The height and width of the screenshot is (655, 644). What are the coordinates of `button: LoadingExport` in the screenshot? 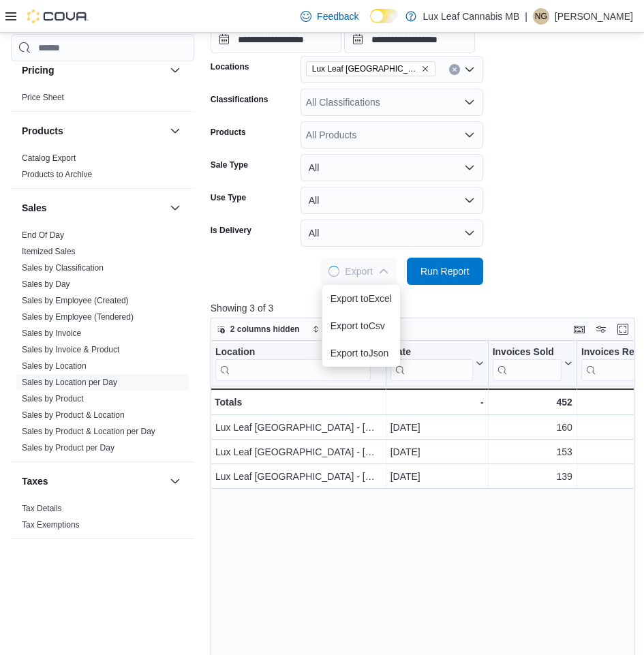 It's located at (358, 271).